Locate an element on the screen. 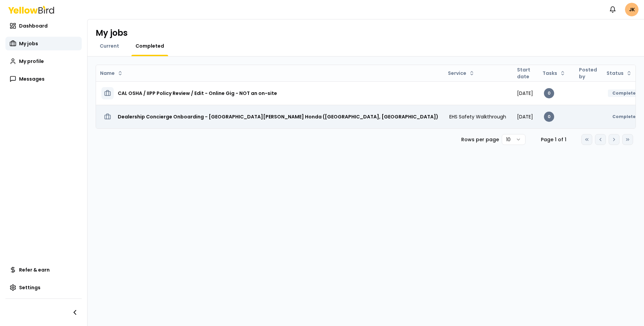 This screenshot has width=644, height=326. th: Start date is located at coordinates (525, 73).